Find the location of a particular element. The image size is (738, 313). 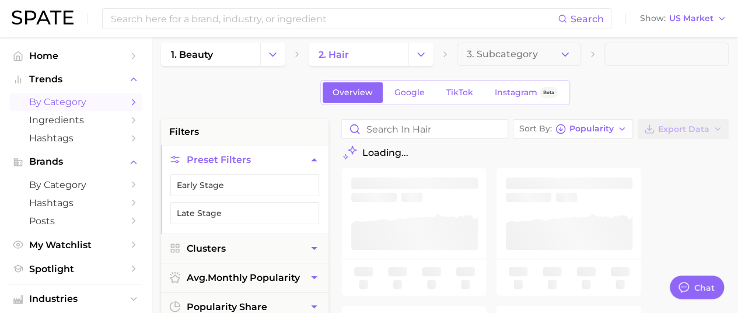

span: My Watchlist is located at coordinates (76, 245).